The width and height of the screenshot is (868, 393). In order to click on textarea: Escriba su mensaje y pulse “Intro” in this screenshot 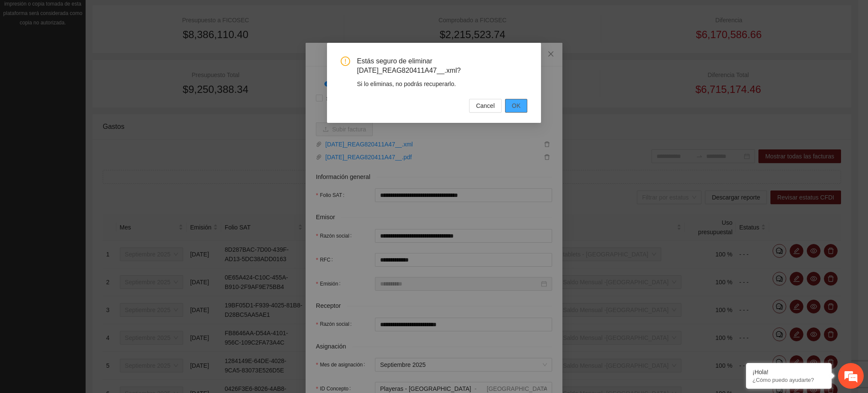, I will do `click(84, 249)`.